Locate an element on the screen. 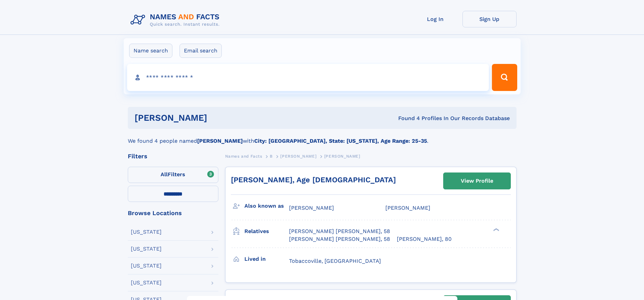 The width and height of the screenshot is (644, 300). h3: Also known as is located at coordinates (267, 205).